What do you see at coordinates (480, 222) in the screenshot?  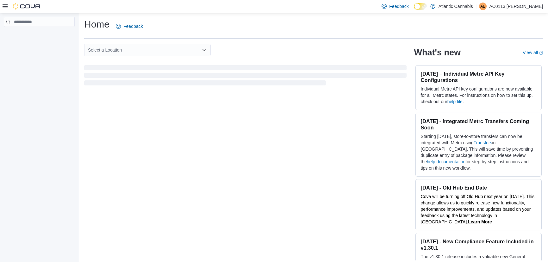 I see `a: Learn More` at bounding box center [480, 222].